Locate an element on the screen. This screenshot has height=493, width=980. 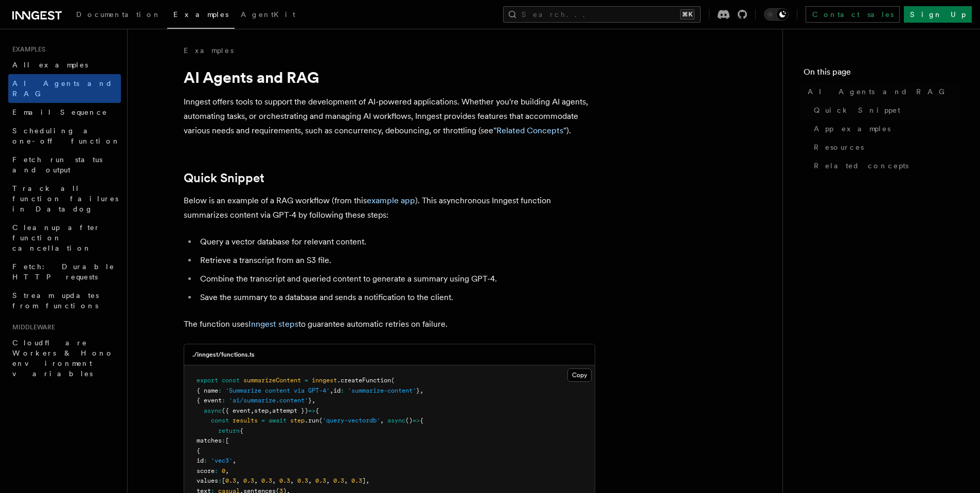
p: Below is an example of a RAG workflow (from this ). This asynchronous Inngest function summarizes... is located at coordinates (390, 208).